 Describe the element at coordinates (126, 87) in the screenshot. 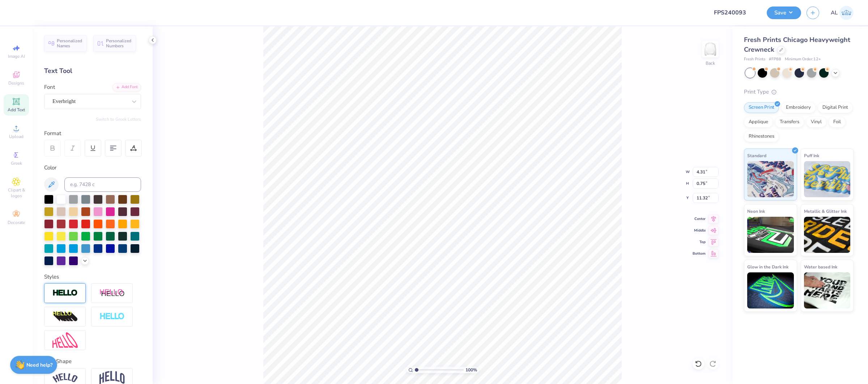

I see `div: Add Font` at that location.